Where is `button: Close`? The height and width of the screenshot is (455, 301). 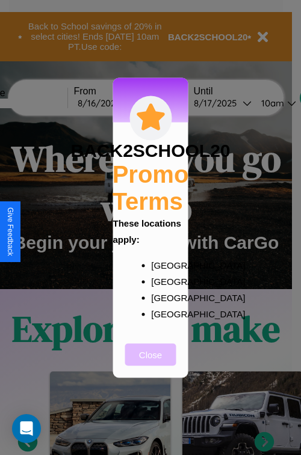
button: Close is located at coordinates (150, 354).